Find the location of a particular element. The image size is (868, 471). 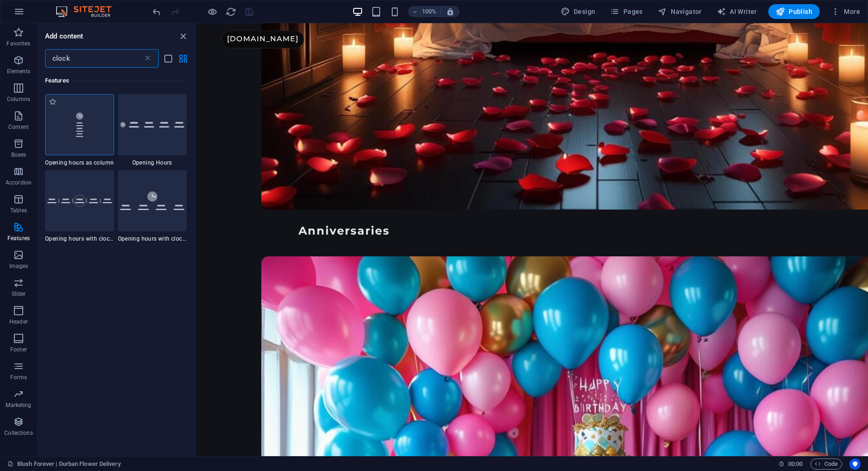

button: Usercentrics is located at coordinates (855, 464).